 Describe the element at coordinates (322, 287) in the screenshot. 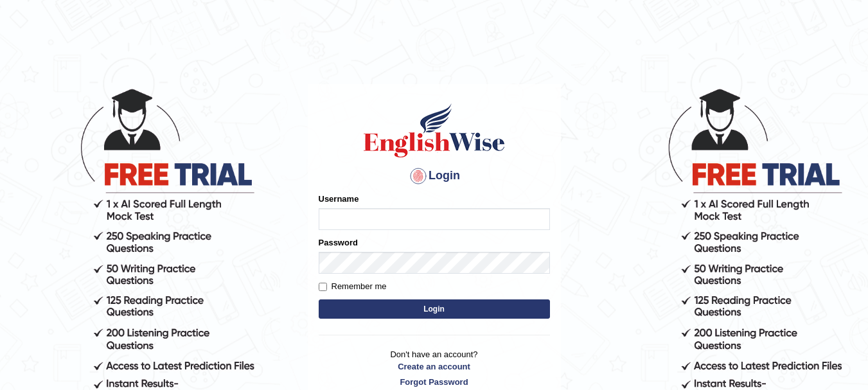

I see `input: Remember me` at that location.